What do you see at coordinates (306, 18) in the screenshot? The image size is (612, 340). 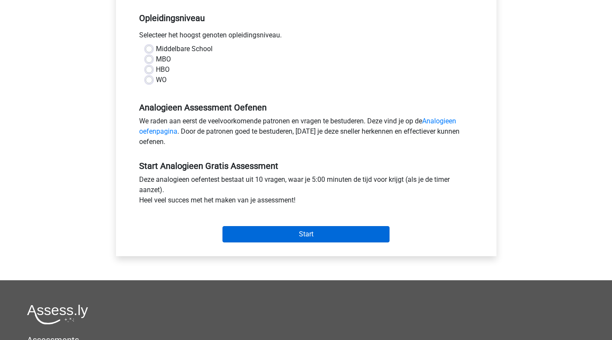 I see `h5: Opleidingsniveau` at bounding box center [306, 18].